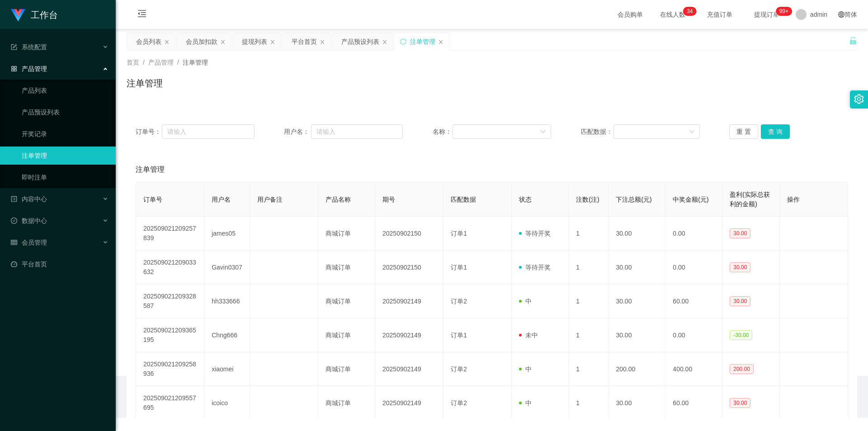 The height and width of the screenshot is (431, 868). Describe the element at coordinates (859, 99) in the screenshot. I see `i: 图标: setting` at that location.